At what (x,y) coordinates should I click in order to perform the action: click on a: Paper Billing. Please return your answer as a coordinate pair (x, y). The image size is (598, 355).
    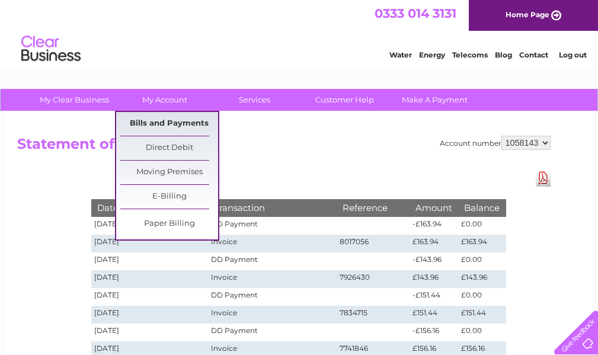
    Looking at the image, I should click on (169, 224).